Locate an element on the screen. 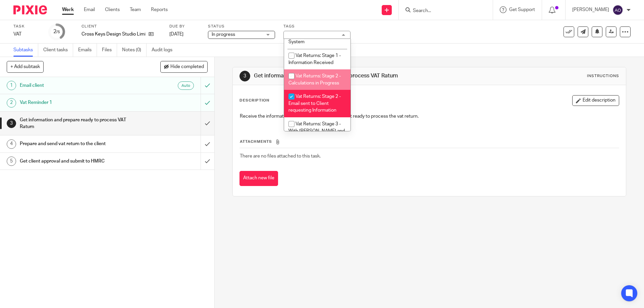  h1: Get client approval and submit to HMRC is located at coordinates (78, 161).